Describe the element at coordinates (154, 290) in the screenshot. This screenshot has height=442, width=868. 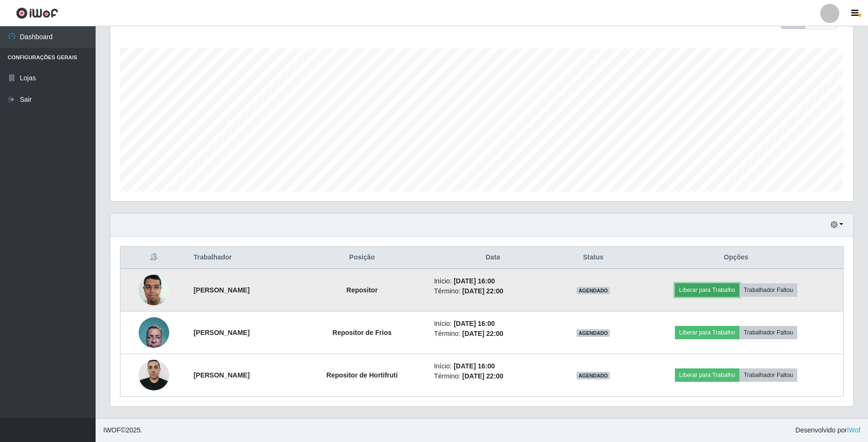
I see `img: 1602822418188.jpeg` at that location.